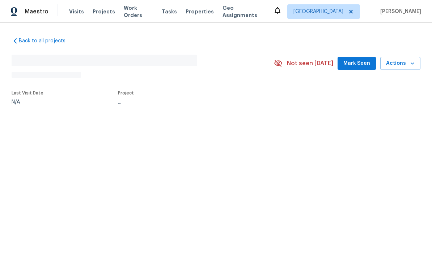 Image resolution: width=432 pixels, height=257 pixels. Describe the element at coordinates (28, 93) in the screenshot. I see `span: Last Visit Date` at that location.